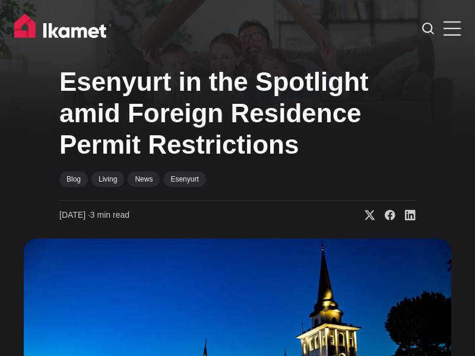  What do you see at coordinates (74, 179) in the screenshot?
I see `a: Blog` at bounding box center [74, 179].